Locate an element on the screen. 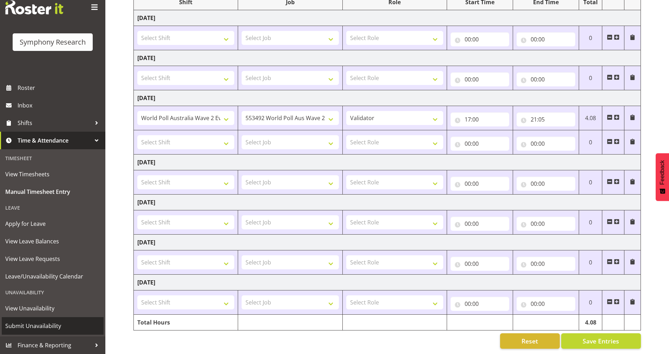 This screenshot has width=669, height=354. div: Unavailability is located at coordinates (53, 292).